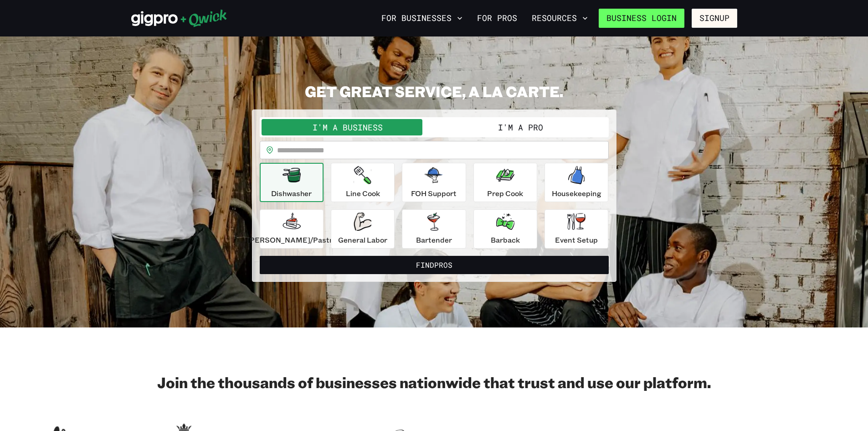 Image resolution: width=868 pixels, height=431 pixels. What do you see at coordinates (434, 382) in the screenshot?
I see `h2: Join the thousands of businesses nationwide that trust and use our platform.` at bounding box center [434, 382].